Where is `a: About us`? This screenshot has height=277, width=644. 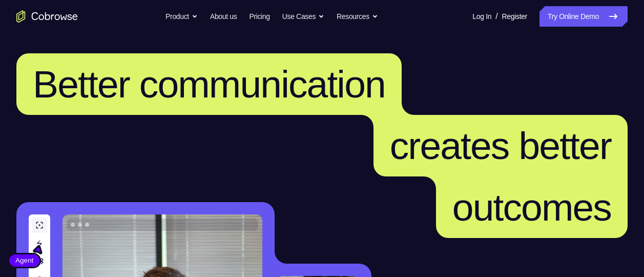
a: About us is located at coordinates (223, 16).